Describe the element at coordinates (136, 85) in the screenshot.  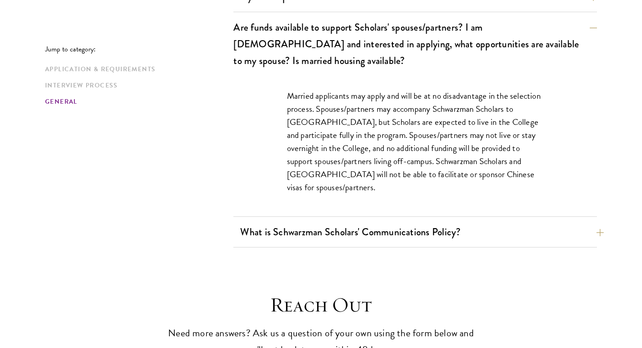
I see `a: Interview Process` at that location.